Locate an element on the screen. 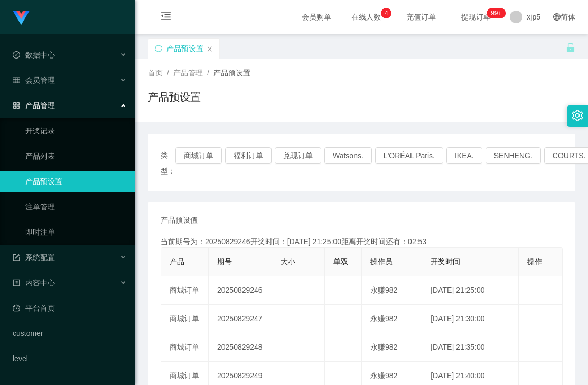 The width and height of the screenshot is (588, 385). button: IKEA. is located at coordinates (464, 156).